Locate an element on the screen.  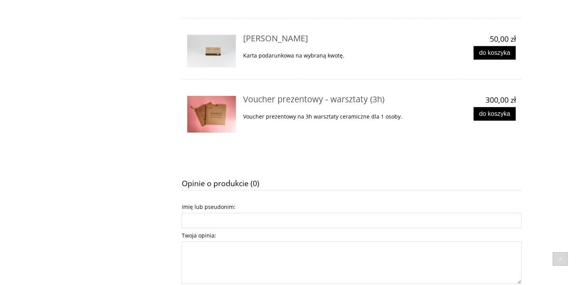
h3: Opinie o produkcie (0) is located at coordinates (352, 183).